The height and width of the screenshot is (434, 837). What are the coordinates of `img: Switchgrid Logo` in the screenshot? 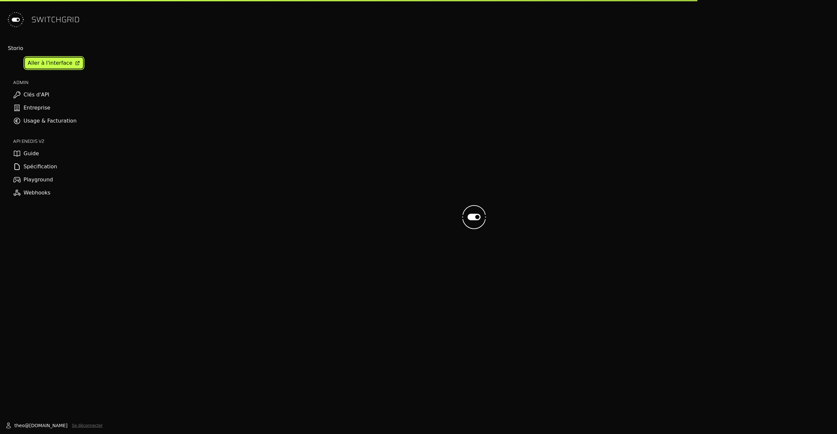 It's located at (16, 20).